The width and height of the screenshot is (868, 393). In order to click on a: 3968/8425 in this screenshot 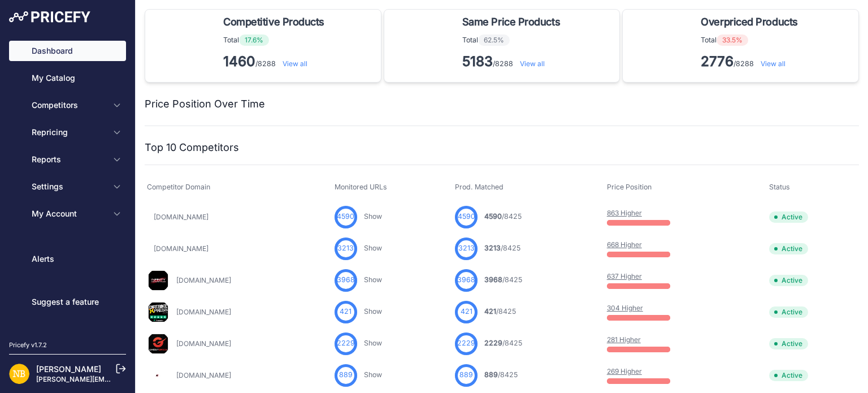, I will do `click(503, 279)`.